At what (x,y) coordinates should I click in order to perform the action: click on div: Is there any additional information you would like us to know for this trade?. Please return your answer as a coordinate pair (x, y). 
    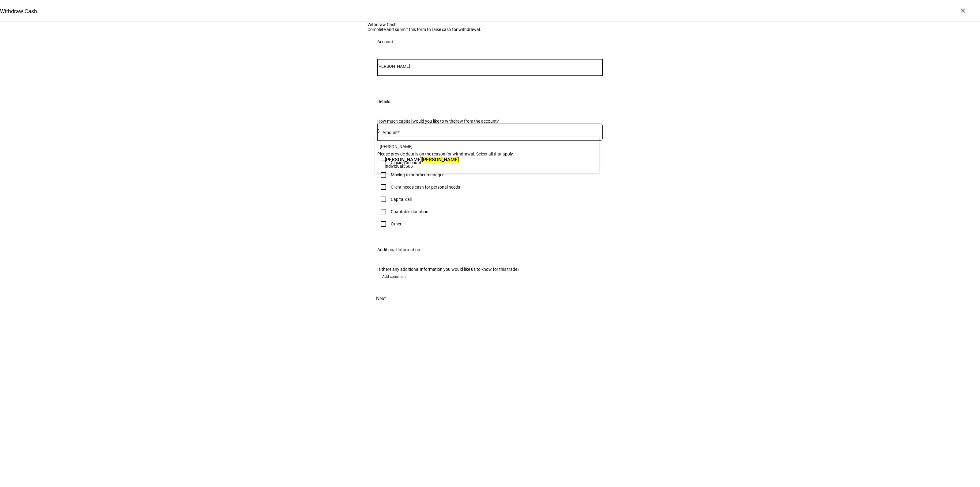
    Looking at the image, I should click on (490, 269).